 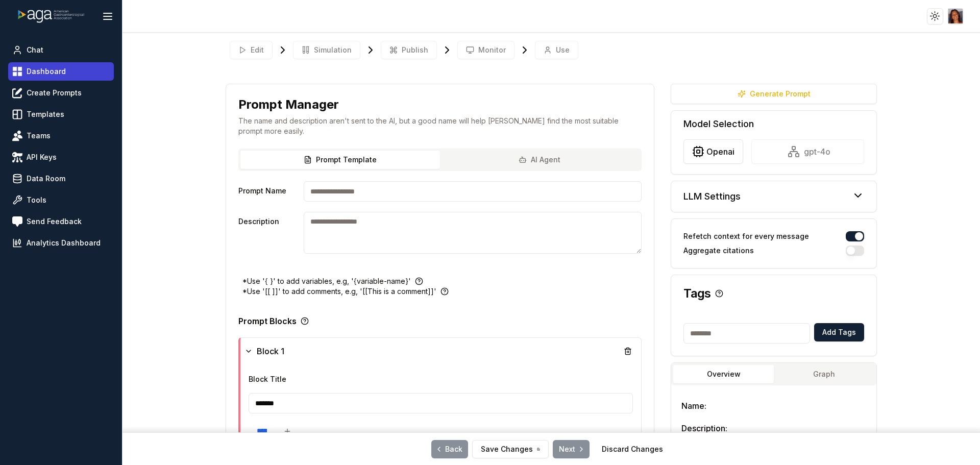 What do you see at coordinates (723, 374) in the screenshot?
I see `button: Overview` at bounding box center [723, 374].